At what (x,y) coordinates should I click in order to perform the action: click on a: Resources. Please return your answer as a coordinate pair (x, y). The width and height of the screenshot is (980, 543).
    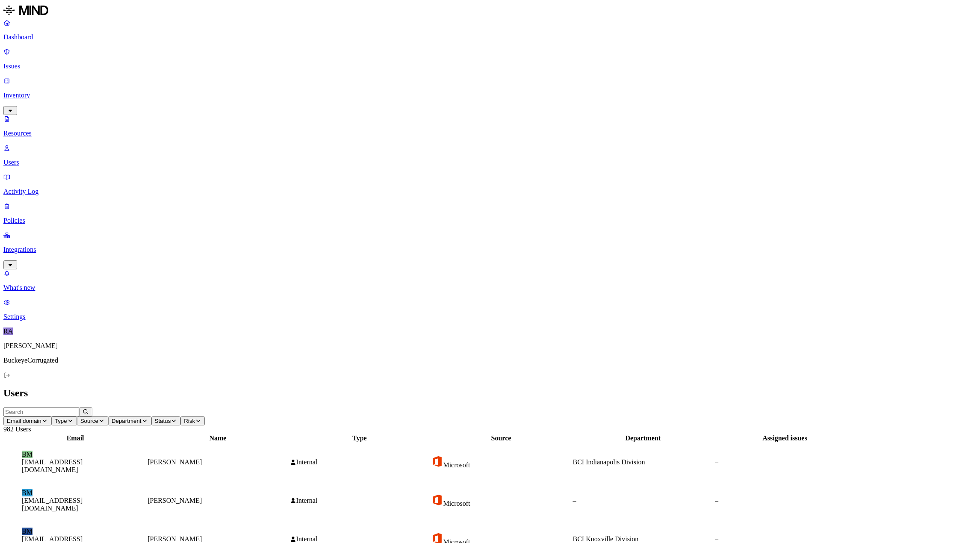
    Looking at the image, I should click on (490, 126).